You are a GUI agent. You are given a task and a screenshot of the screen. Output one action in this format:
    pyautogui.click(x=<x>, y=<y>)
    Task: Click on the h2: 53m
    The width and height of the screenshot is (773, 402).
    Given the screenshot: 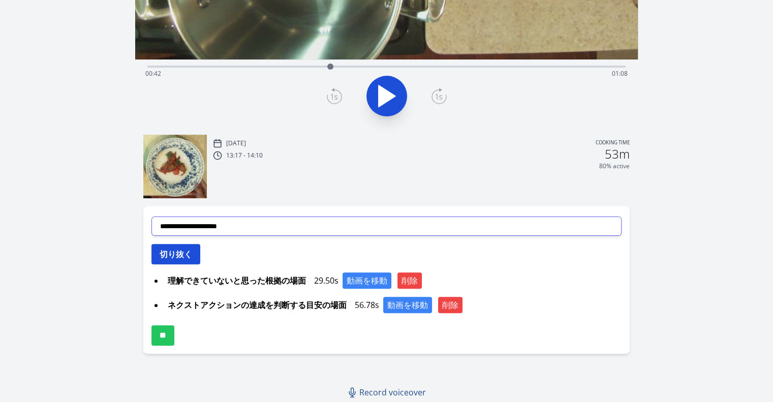 What is the action you would take?
    pyautogui.click(x=617, y=154)
    